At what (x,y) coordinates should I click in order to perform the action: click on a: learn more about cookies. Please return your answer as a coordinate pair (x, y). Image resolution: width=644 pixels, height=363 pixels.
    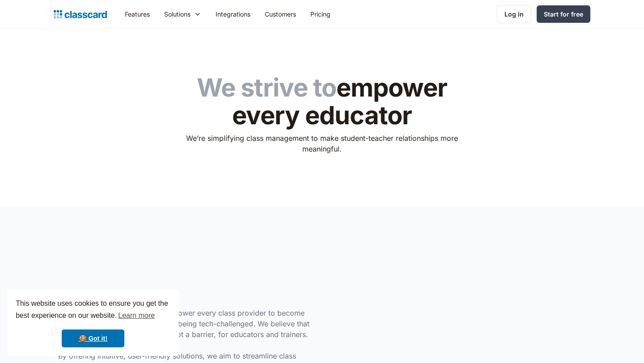
    Looking at the image, I should click on (137, 316).